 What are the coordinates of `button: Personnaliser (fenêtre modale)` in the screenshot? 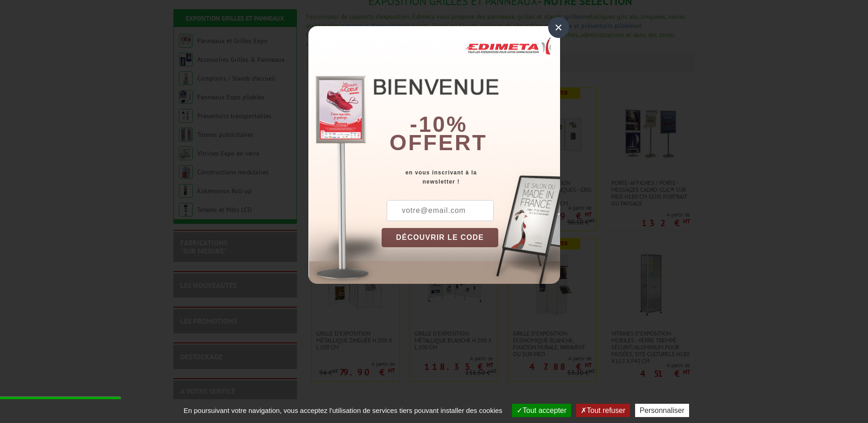 It's located at (662, 410).